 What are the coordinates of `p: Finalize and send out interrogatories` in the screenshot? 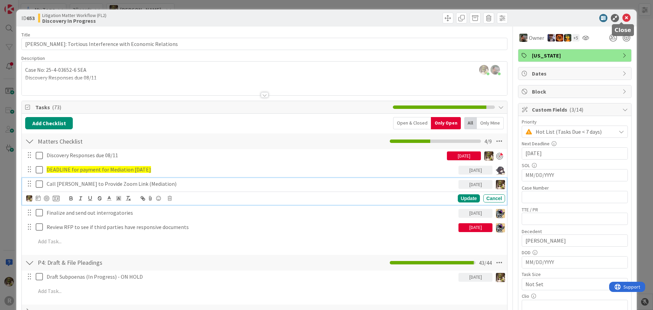 It's located at (251, 212).